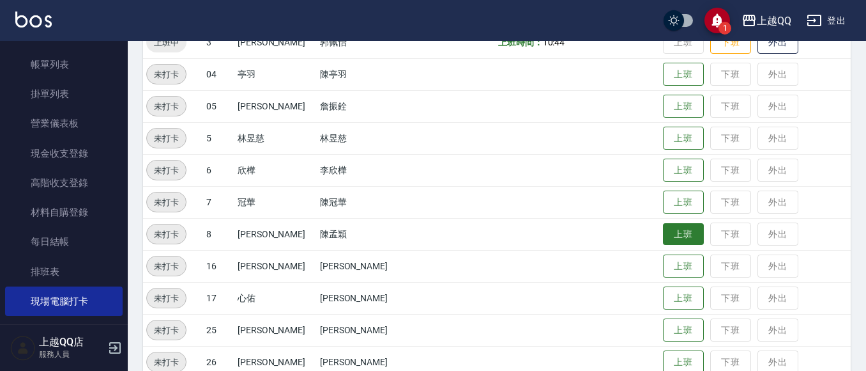 The width and height of the screenshot is (866, 371). I want to click on button: 上越QQ, so click(767, 20).